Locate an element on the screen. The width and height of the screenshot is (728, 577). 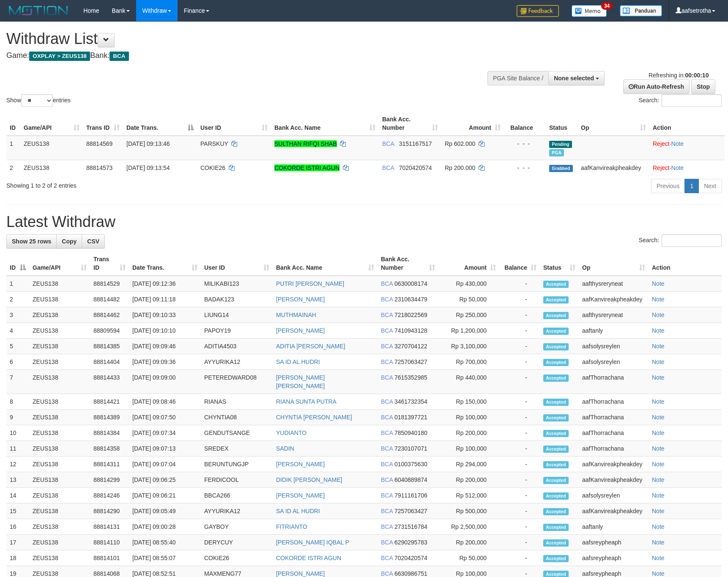
td: 88814384 is located at coordinates (110, 433).